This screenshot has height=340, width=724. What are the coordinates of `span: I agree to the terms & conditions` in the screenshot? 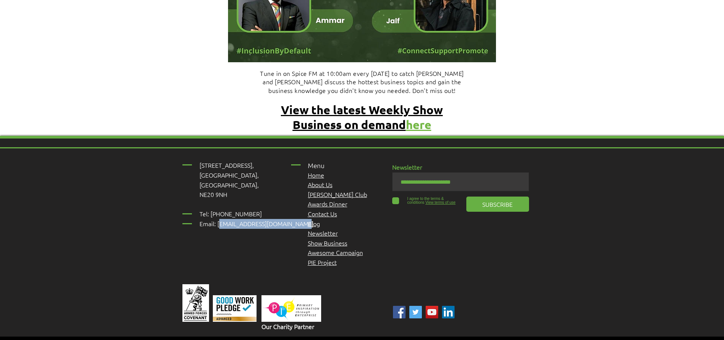 It's located at (425, 201).